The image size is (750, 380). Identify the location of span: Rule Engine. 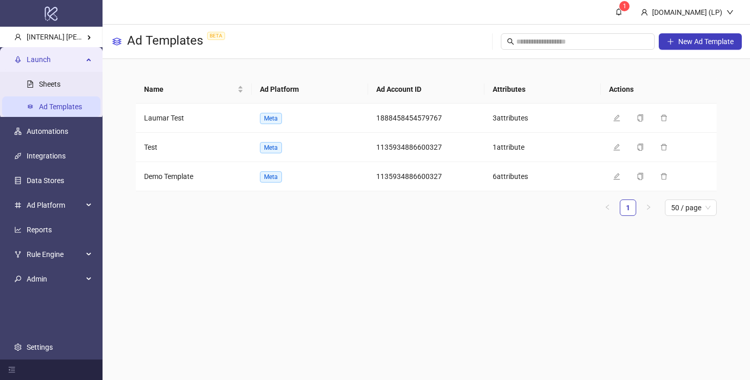
(55, 254).